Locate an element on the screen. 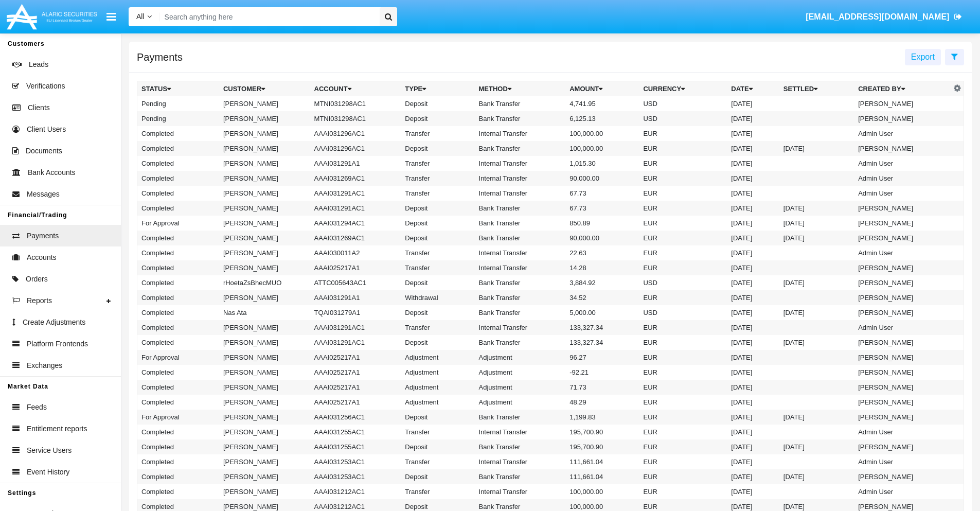 The image size is (980, 511). td: MTNI031298AC1 is located at coordinates (355, 104).